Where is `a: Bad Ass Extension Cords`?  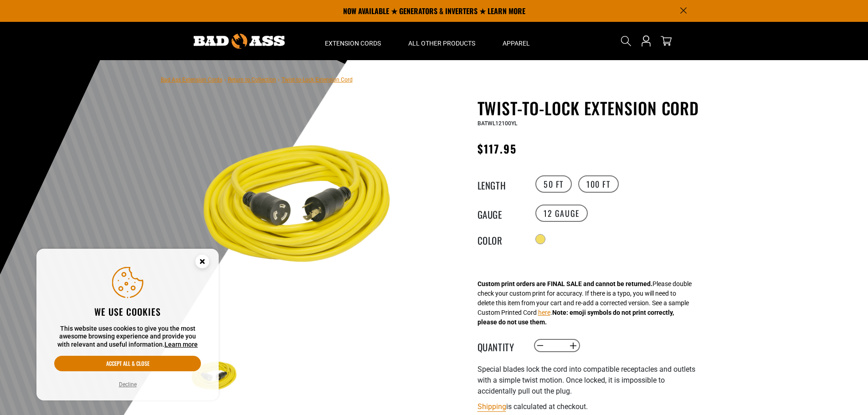
a: Bad Ass Extension Cords is located at coordinates (191, 79).